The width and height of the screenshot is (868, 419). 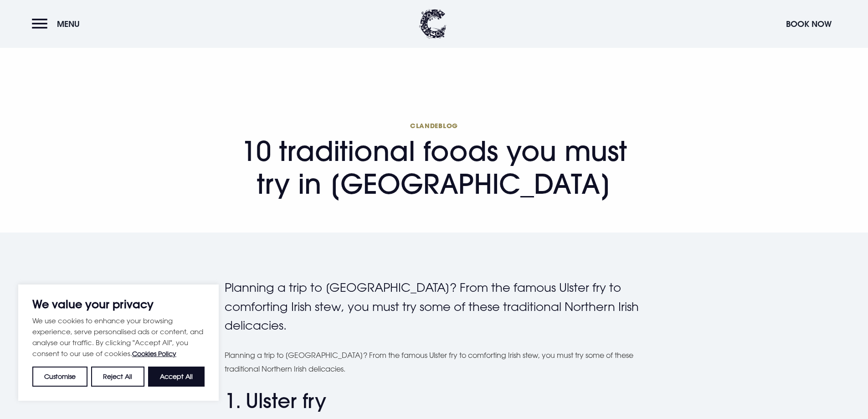 What do you see at coordinates (58, 24) in the screenshot?
I see `button: Menu` at bounding box center [58, 24].